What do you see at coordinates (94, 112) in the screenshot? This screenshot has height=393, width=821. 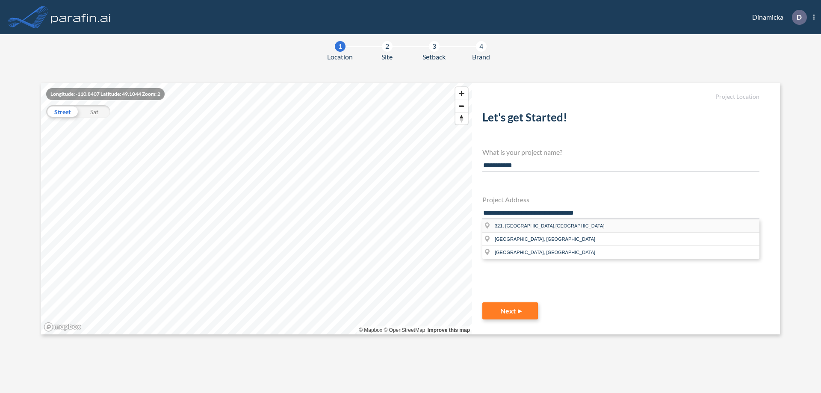 I see `div: Sat` at bounding box center [94, 112].